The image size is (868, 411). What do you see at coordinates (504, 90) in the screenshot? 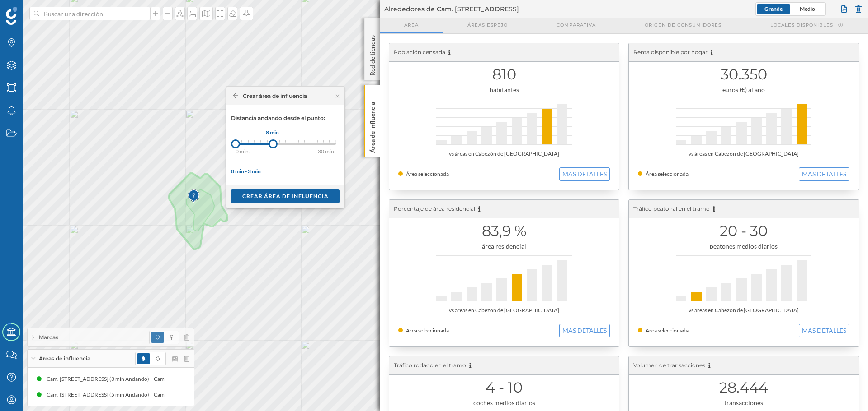
I see `div: habitantes` at bounding box center [504, 90].